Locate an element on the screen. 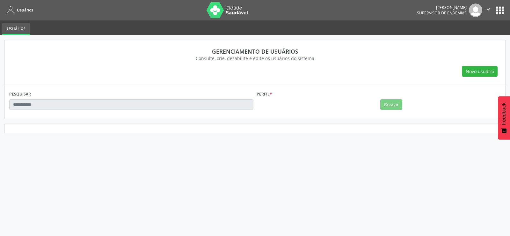 The height and width of the screenshot is (236, 510). img: img is located at coordinates (476, 10).